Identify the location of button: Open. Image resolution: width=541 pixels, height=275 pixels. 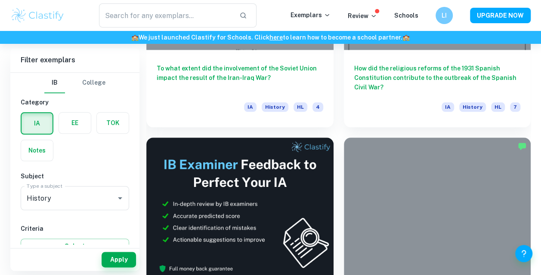
(120, 198).